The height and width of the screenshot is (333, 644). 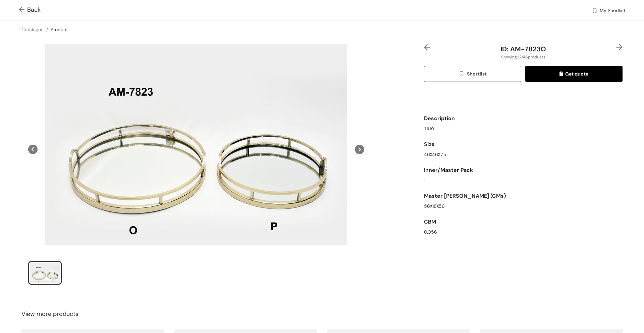 I want to click on div: Description, so click(x=523, y=119).